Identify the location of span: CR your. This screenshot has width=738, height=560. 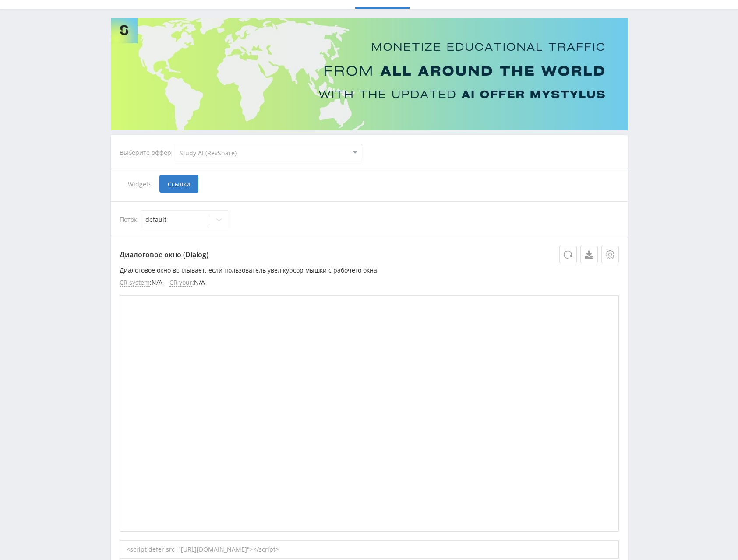
(181, 282).